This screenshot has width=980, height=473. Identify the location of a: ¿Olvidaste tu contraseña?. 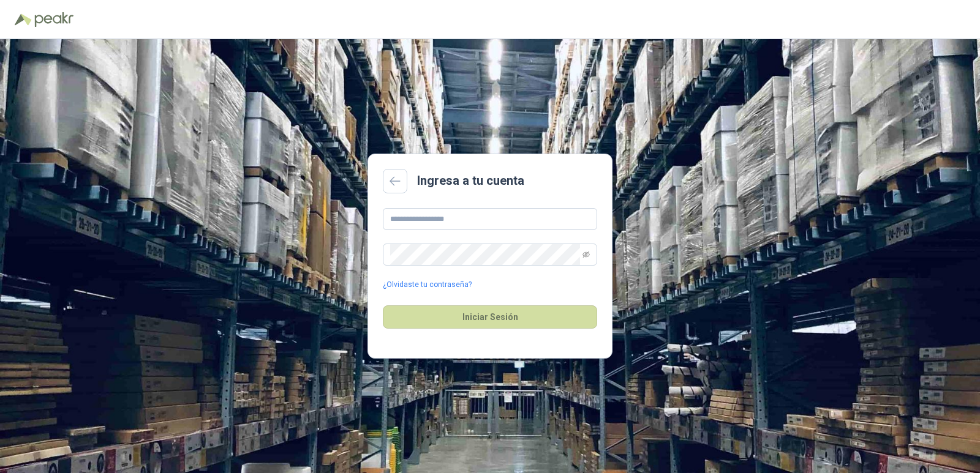
(427, 285).